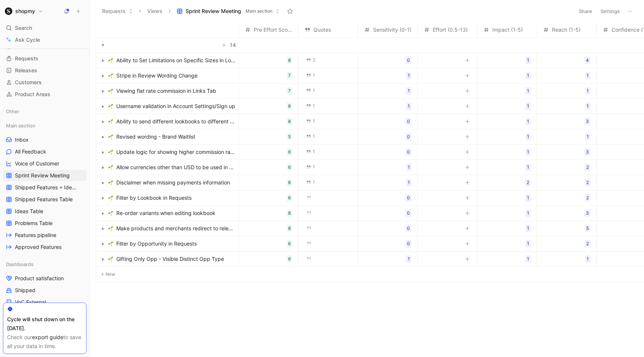 Image resolution: width=644 pixels, height=357 pixels. I want to click on button: Requests, so click(117, 11).